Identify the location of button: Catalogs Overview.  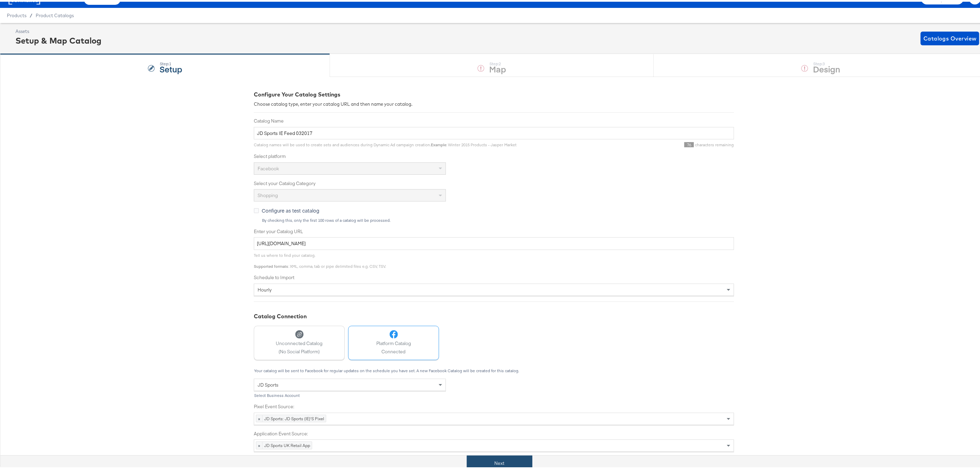
(949, 36).